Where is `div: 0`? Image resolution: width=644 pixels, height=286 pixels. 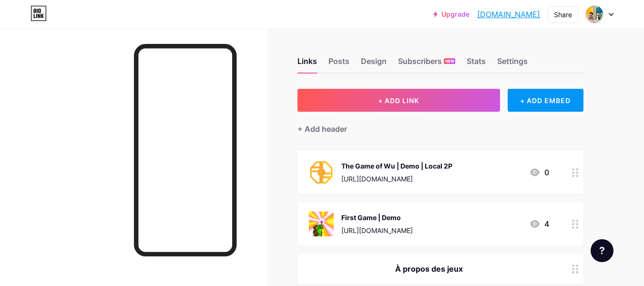 div: 0 is located at coordinates (539, 172).